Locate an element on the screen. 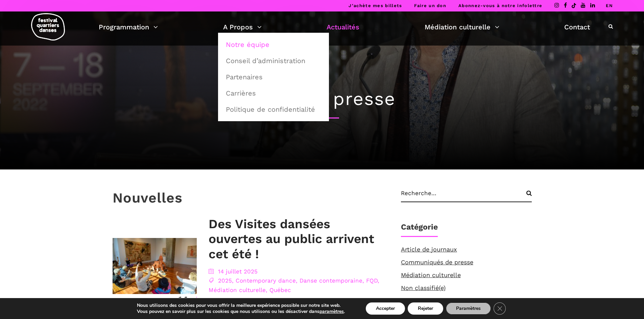 The width and height of the screenshot is (644, 319). a: Des Visites dansées ouvertes au public arrivent cet été ! is located at coordinates (292, 239).